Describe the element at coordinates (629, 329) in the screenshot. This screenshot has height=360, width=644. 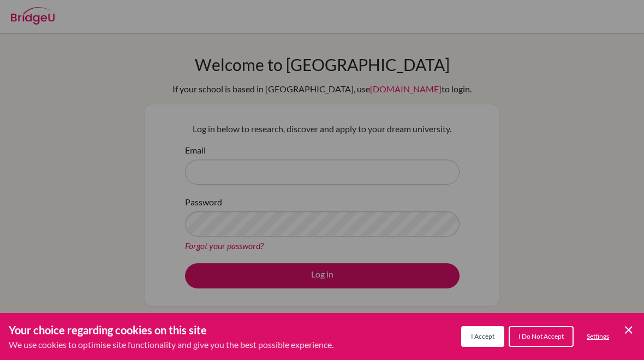
I see `button: Save and close` at that location.